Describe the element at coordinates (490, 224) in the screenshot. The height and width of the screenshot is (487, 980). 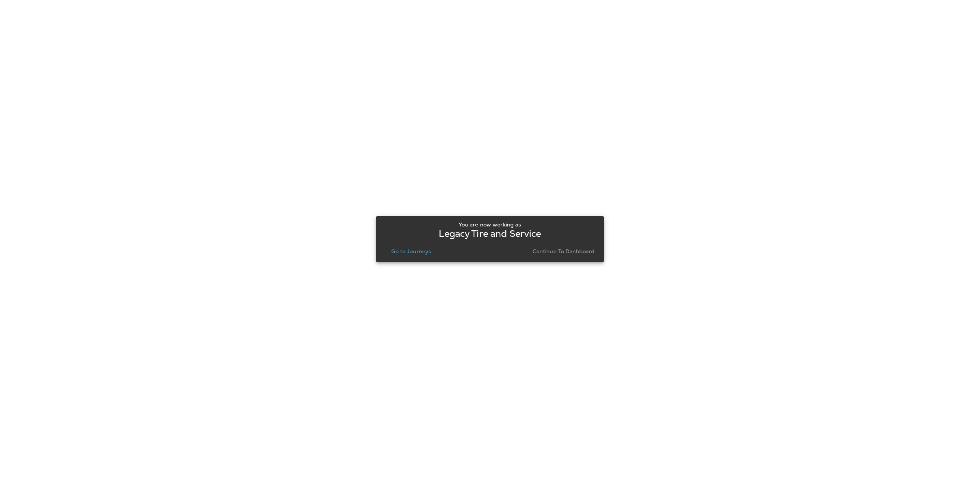
I see `p: You are now working as` at that location.